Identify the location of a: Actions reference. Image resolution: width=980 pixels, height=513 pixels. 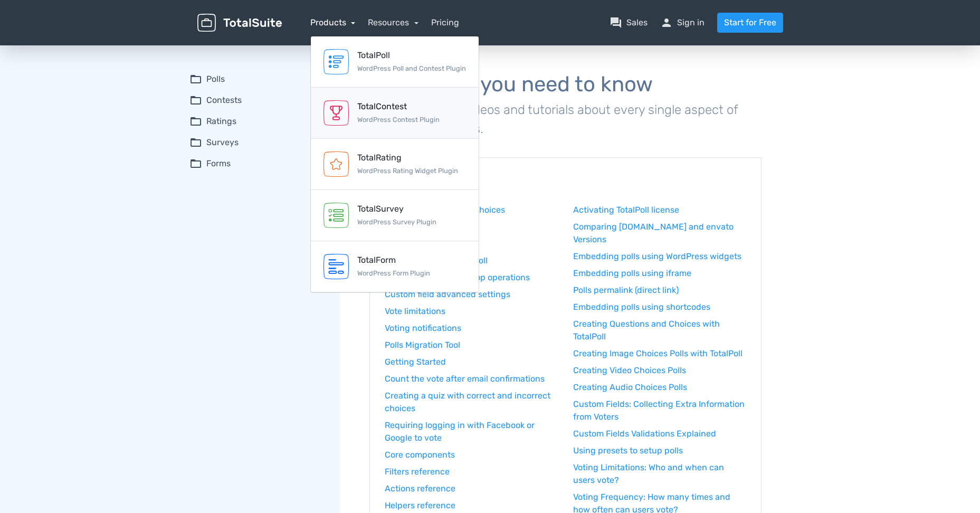
(472, 489).